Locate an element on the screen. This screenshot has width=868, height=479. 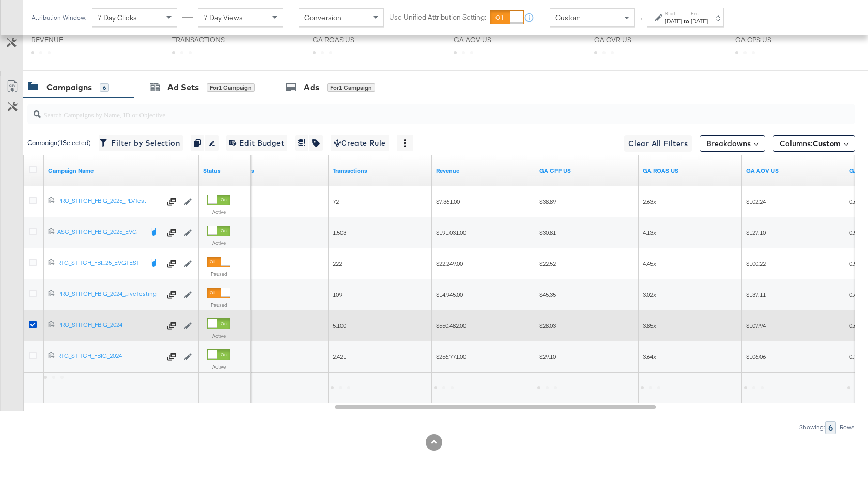
label: End: is located at coordinates (699, 14).